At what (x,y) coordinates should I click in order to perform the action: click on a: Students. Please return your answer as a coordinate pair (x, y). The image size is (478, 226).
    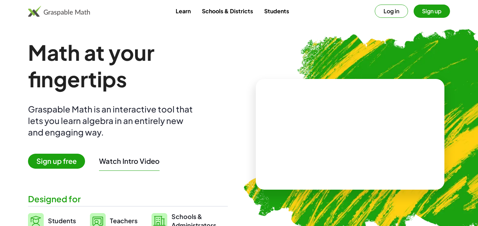
    Looking at the image, I should click on (276, 11).